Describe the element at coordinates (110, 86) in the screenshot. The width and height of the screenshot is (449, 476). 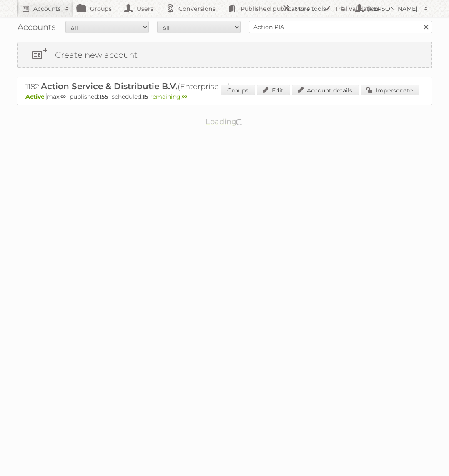
I see `span: Action Service & Distributie B.V.` at that location.